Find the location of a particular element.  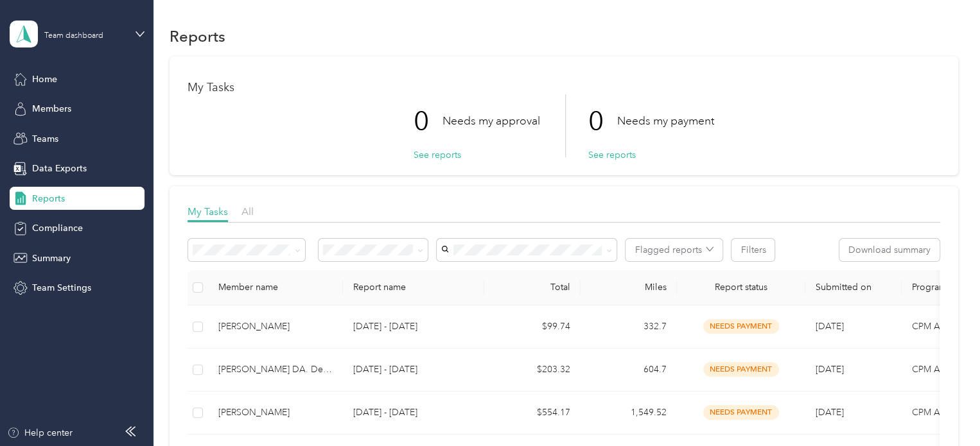

td: 1,549.52 is located at coordinates (629, 413).